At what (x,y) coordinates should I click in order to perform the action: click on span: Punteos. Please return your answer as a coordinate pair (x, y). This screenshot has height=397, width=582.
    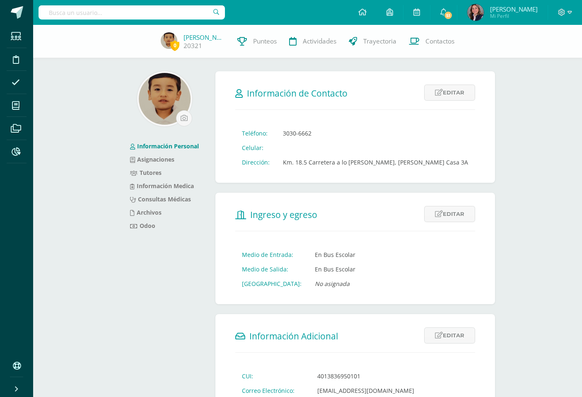
    Looking at the image, I should click on (265, 41).